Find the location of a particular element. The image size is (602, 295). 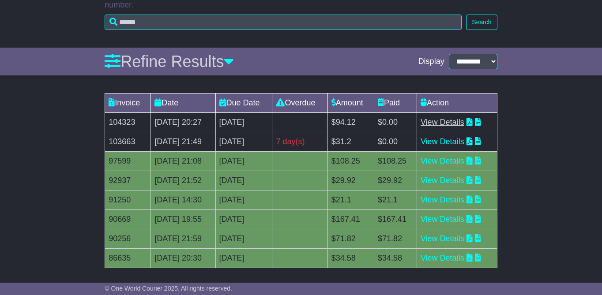

button: Search is located at coordinates (482, 22).